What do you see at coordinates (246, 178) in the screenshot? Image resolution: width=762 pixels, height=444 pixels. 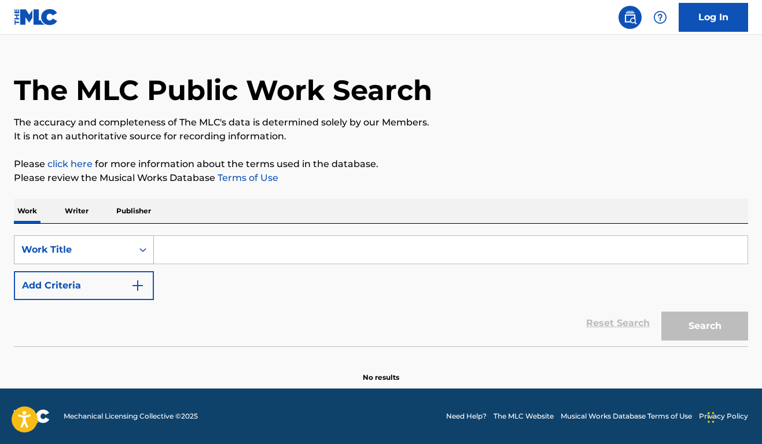 I see `a: Terms of Use` at bounding box center [246, 178].